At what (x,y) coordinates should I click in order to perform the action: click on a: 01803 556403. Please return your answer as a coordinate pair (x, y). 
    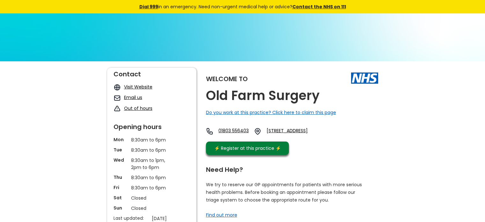
    Looking at the image, I should click on (233, 131).